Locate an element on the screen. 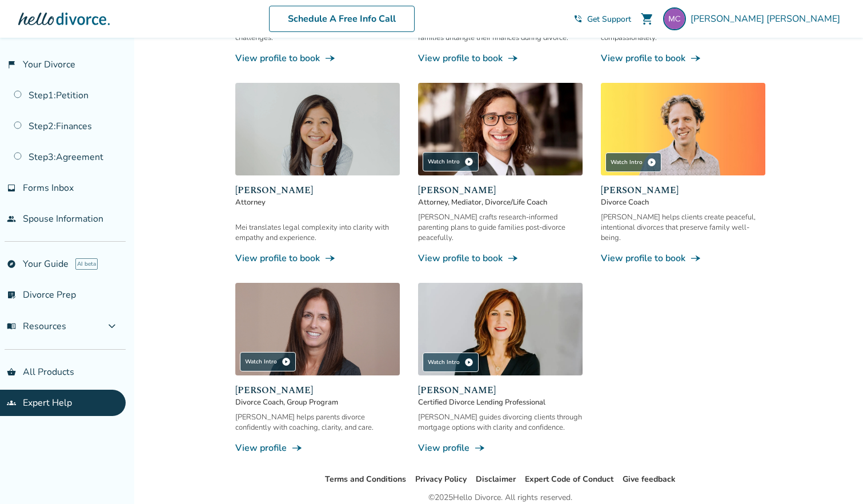 This screenshot has width=863, height=504. img: Alex Glassmann is located at coordinates (501, 129).